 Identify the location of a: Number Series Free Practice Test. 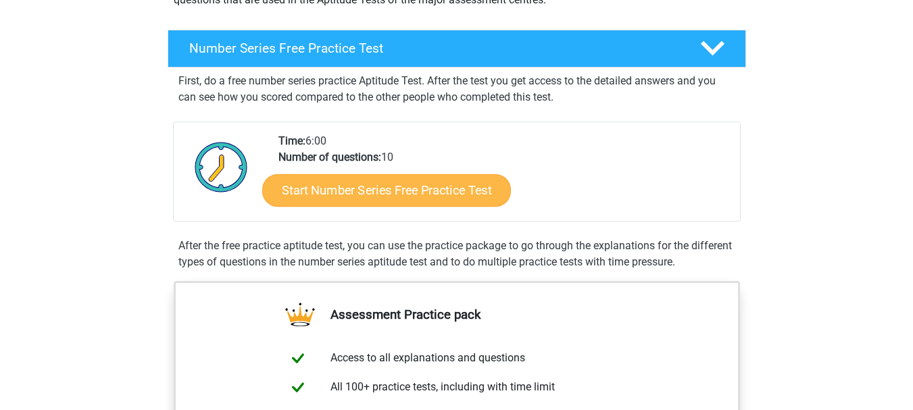
(457, 49).